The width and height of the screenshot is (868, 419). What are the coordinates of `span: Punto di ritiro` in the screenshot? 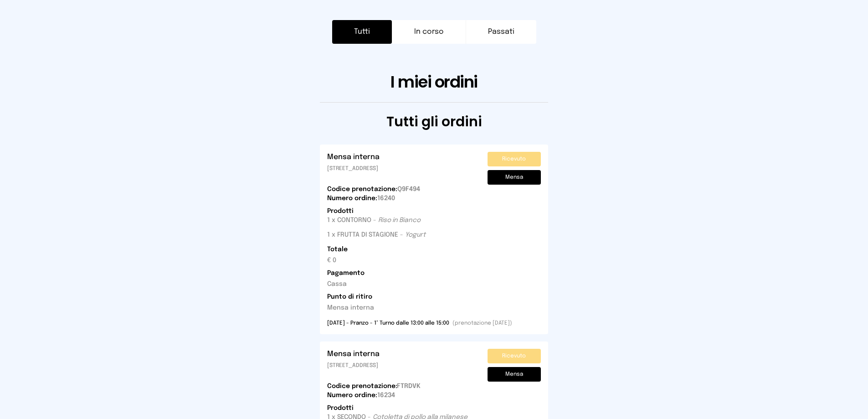 It's located at (434, 297).